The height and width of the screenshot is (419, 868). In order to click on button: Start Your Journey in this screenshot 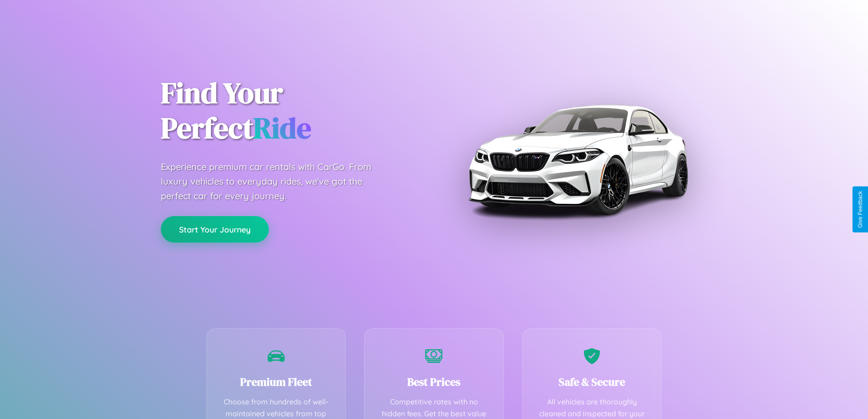, I will do `click(215, 229)`.